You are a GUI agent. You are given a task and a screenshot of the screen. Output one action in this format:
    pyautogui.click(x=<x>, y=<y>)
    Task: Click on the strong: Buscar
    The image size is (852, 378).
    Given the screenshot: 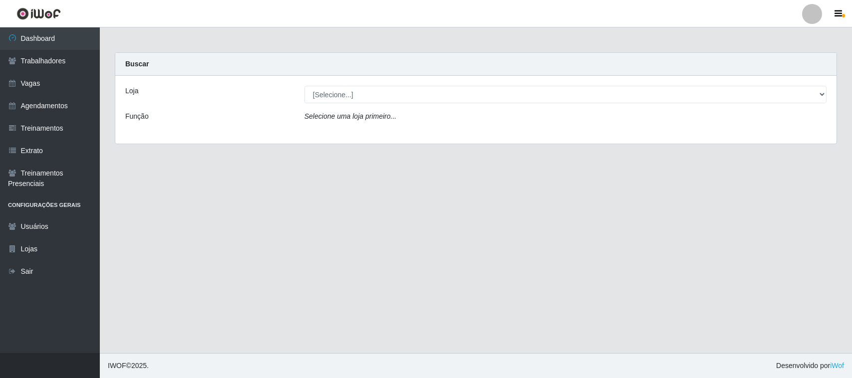 What is the action you would take?
    pyautogui.click(x=137, y=64)
    